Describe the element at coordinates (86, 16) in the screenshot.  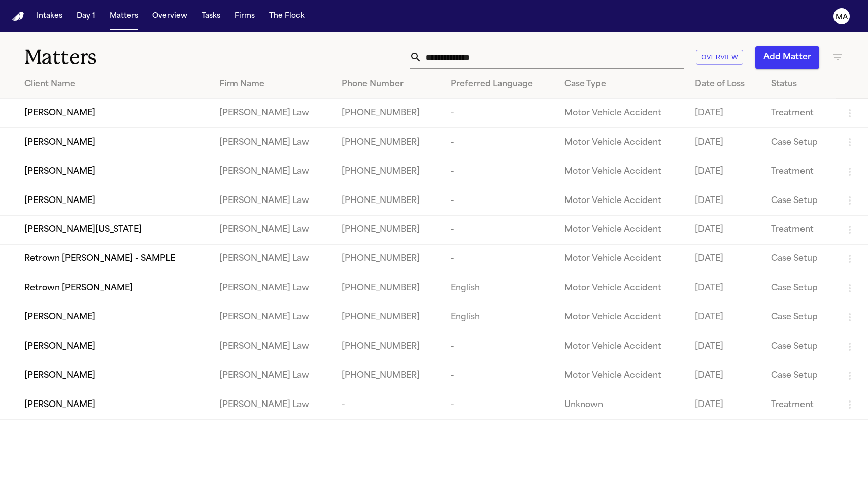
I see `button: Day 1` at that location.